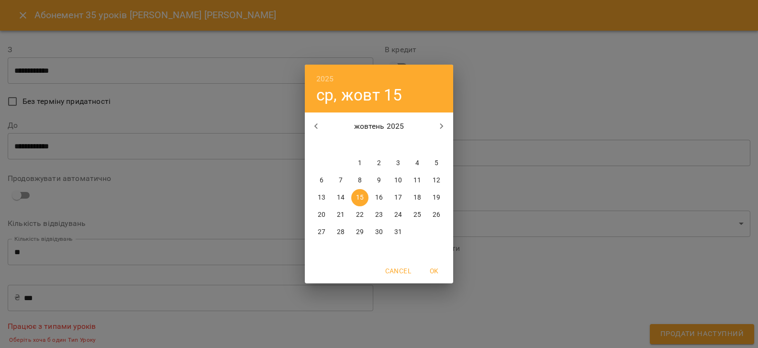  Describe the element at coordinates (322, 232) in the screenshot. I see `button: 27` at that location.